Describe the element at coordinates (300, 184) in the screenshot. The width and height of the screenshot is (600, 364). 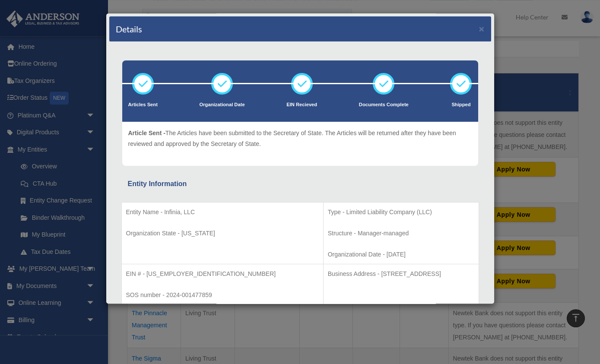
I see `div: Entity Information` at that location.